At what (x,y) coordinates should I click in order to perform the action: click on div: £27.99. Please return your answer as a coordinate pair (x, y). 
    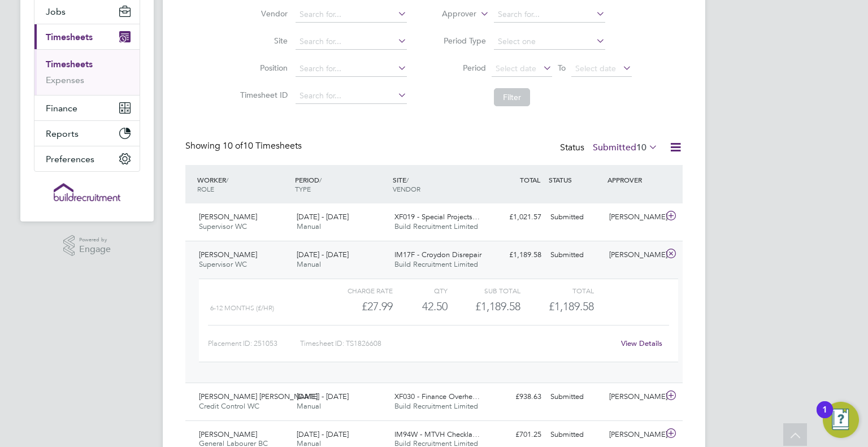
    Looking at the image, I should click on (356, 306).